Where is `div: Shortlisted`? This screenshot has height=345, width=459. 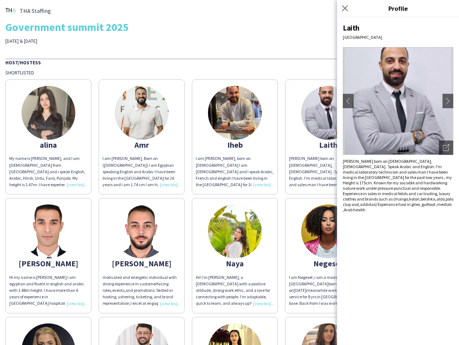 div: Shortlisted is located at coordinates (230, 72).